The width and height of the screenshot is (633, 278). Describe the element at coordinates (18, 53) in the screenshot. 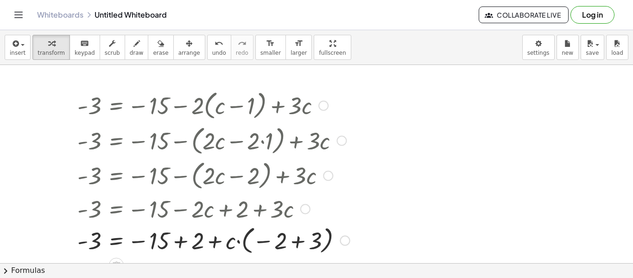

I see `span: insert` at that location.